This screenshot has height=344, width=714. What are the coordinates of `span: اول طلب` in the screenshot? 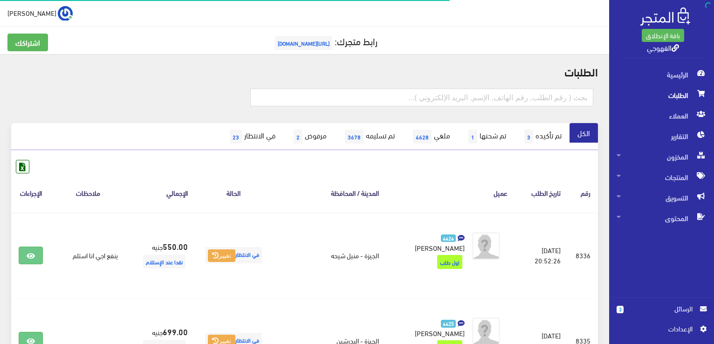 It's located at (450, 262).